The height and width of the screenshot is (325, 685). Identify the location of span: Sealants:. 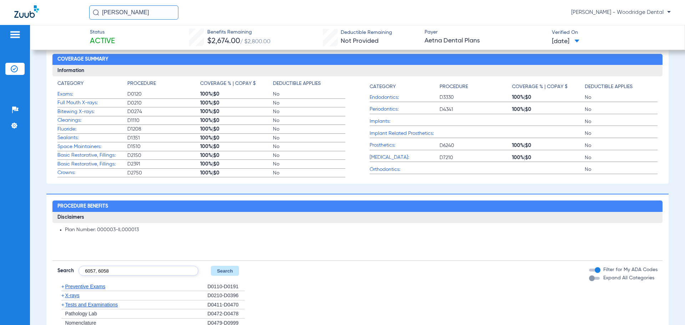
(92, 138).